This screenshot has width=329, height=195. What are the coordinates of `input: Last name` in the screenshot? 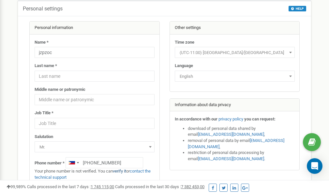 It's located at (95, 76).